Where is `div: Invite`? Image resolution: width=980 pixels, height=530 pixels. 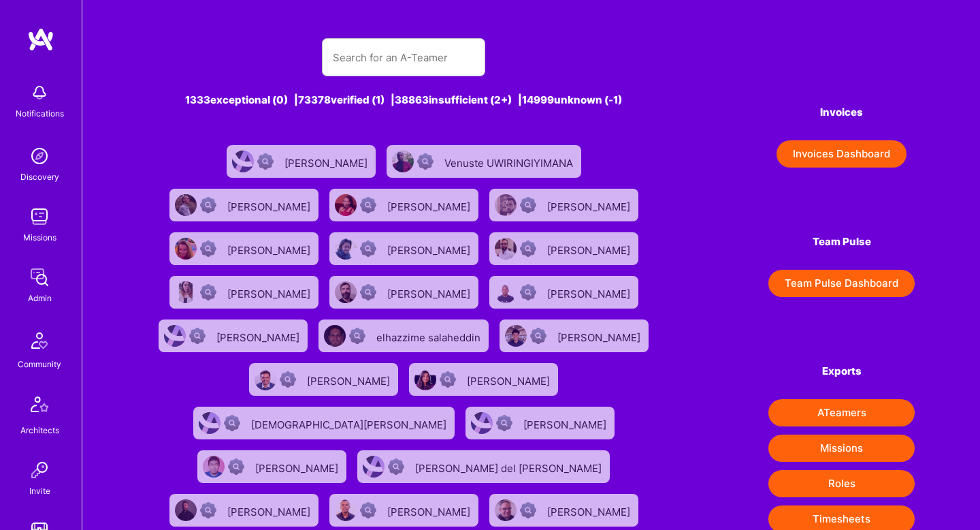 div: Invite is located at coordinates (39, 490).